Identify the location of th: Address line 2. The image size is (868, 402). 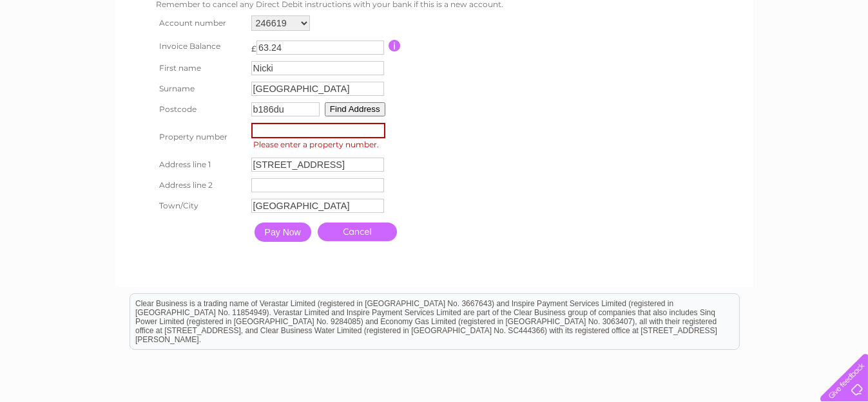
(200, 185).